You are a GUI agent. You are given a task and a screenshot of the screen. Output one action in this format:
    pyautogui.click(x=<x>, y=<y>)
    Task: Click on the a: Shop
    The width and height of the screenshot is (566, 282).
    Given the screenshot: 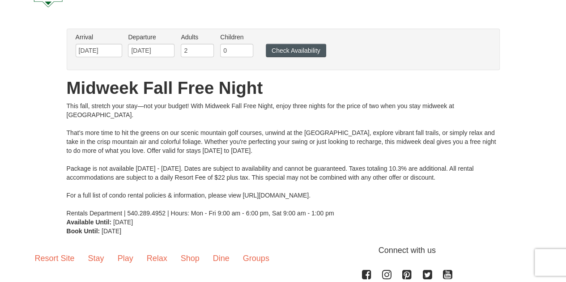 What is the action you would take?
    pyautogui.click(x=190, y=259)
    